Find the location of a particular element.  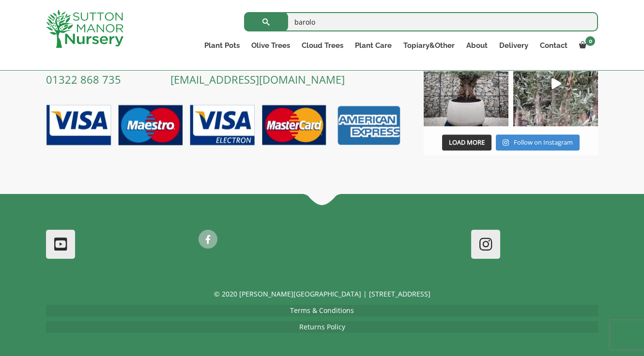

a: 0 is located at coordinates (585, 46).